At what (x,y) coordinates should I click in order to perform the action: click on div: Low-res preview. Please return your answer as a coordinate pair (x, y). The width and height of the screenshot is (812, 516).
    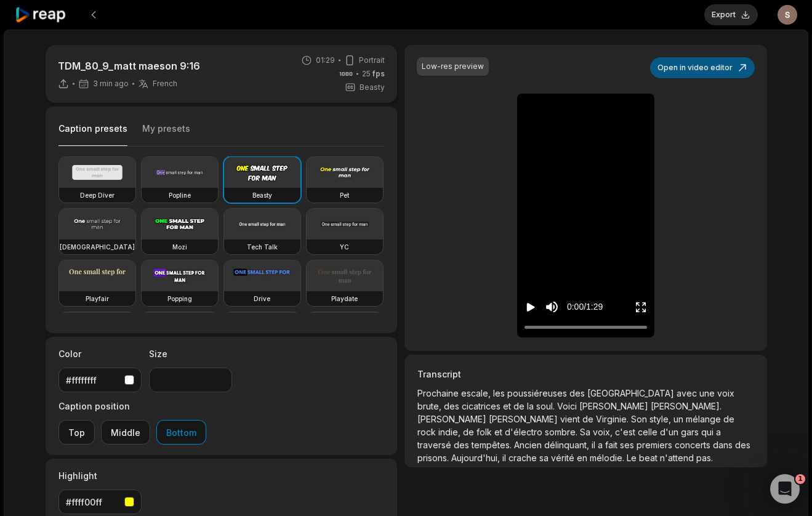
    Looking at the image, I should click on (452, 67).